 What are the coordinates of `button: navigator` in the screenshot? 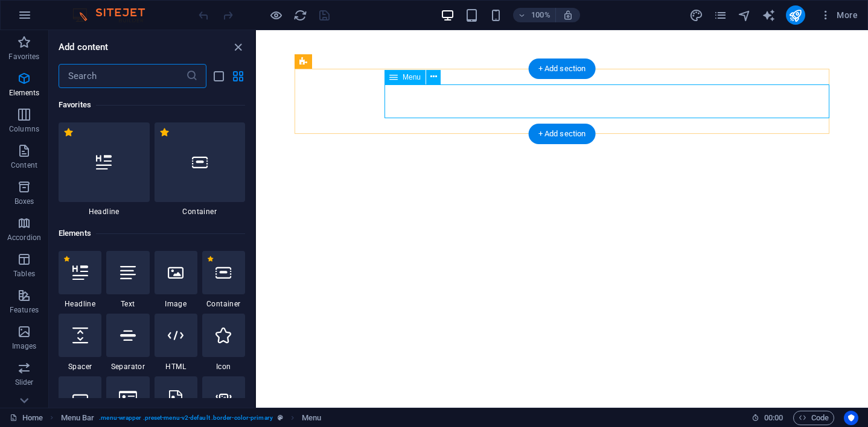 It's located at (745, 15).